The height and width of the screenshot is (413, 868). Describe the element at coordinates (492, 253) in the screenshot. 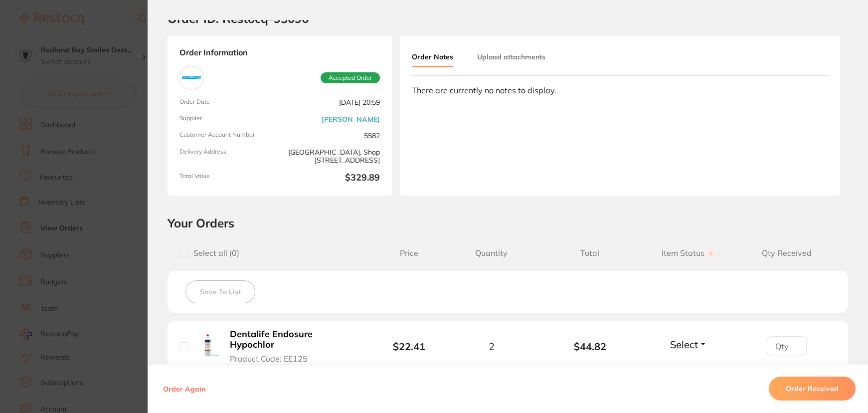

I see `span: Quantity` at that location.